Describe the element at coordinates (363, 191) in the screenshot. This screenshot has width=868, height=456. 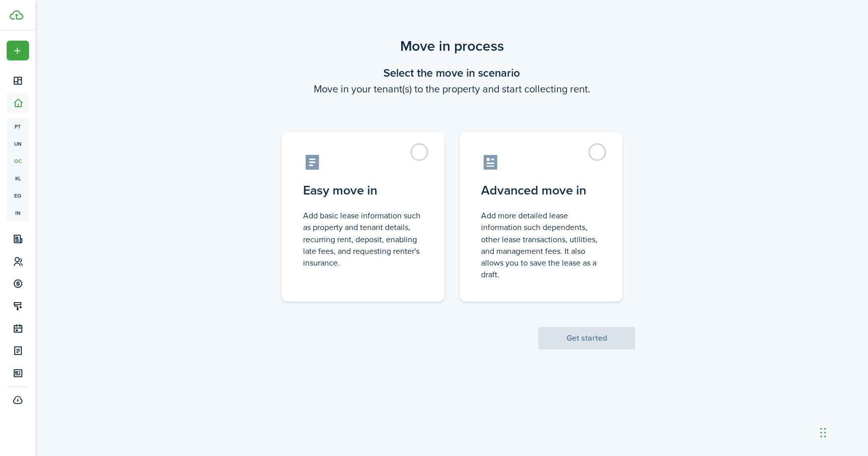
I see `control-radio-card-title: Easy move in` at that location.